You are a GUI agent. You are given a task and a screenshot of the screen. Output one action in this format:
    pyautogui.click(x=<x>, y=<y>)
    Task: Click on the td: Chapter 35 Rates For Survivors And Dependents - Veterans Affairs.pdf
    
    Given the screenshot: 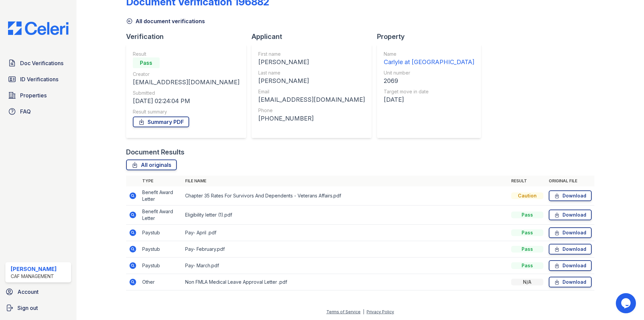 What is the action you would take?
    pyautogui.click(x=346, y=196)
    